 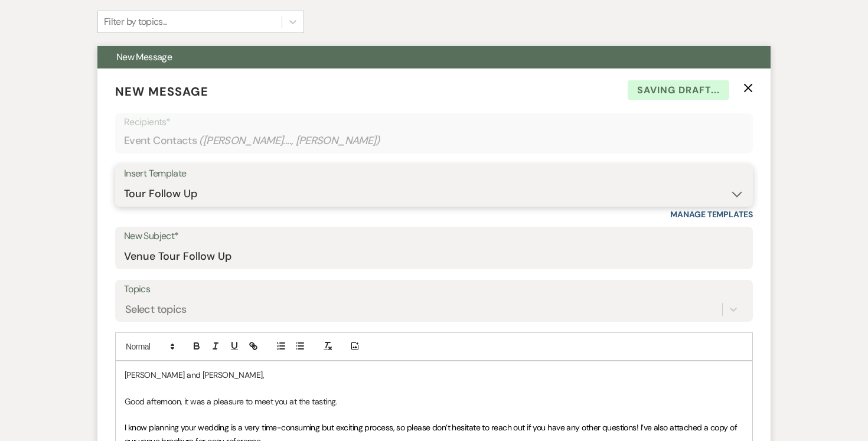 What do you see at coordinates (434, 141) in the screenshot?
I see `div: Event Contacts` at bounding box center [434, 141].